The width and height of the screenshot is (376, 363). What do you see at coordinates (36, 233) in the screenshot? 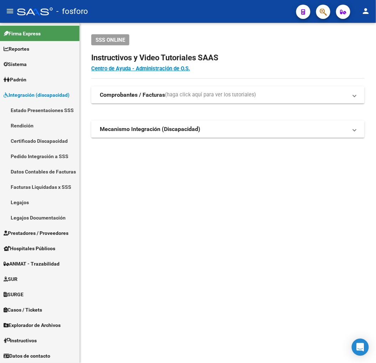
I see `span: Prestadores / Proveedores` at bounding box center [36, 233].